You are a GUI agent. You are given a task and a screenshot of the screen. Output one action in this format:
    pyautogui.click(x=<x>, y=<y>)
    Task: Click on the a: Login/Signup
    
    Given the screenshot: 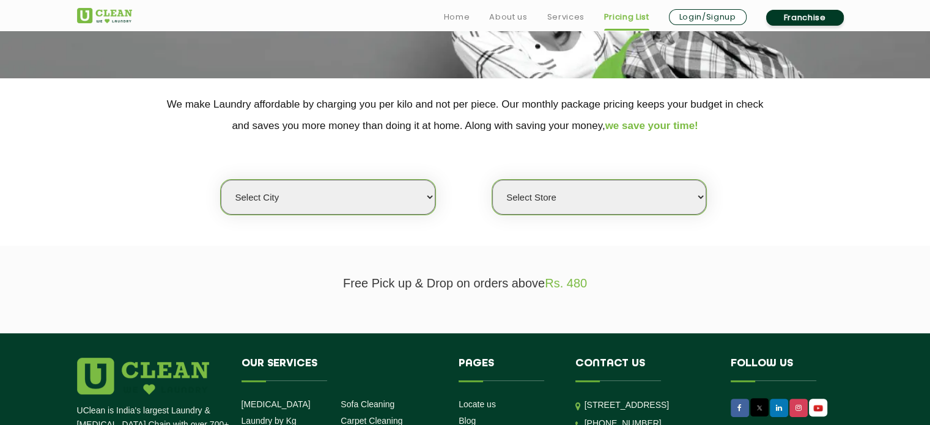 What is the action you would take?
    pyautogui.click(x=708, y=17)
    